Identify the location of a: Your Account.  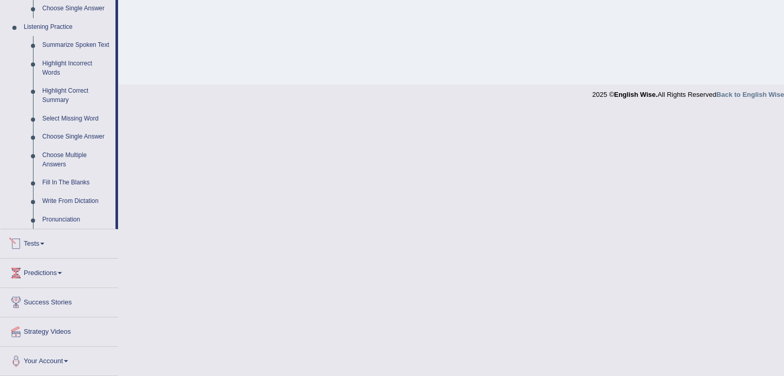
(59, 360).